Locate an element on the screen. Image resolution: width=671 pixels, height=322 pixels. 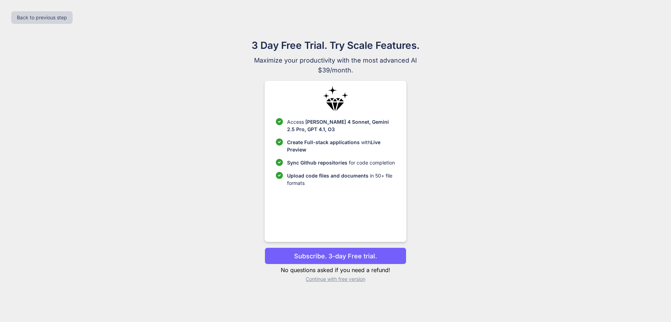
p: No questions asked if you need a refund! is located at coordinates (335, 270).